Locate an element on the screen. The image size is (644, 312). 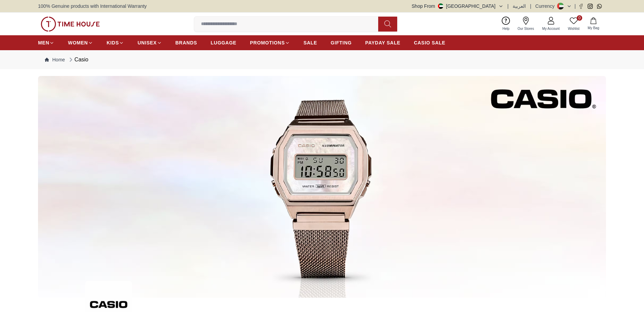
a: PROMOTIONS is located at coordinates (270, 43).